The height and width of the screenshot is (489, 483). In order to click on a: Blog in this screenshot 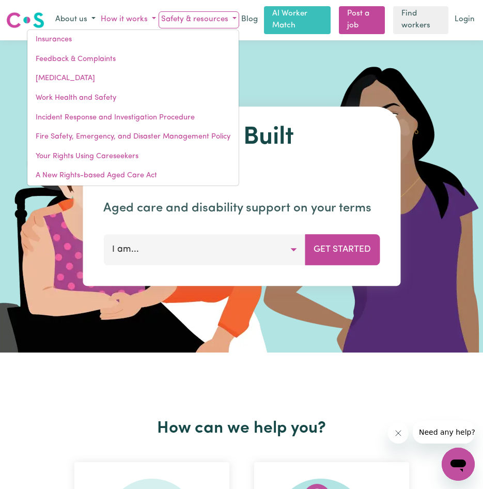, I will do `click(250, 20)`.